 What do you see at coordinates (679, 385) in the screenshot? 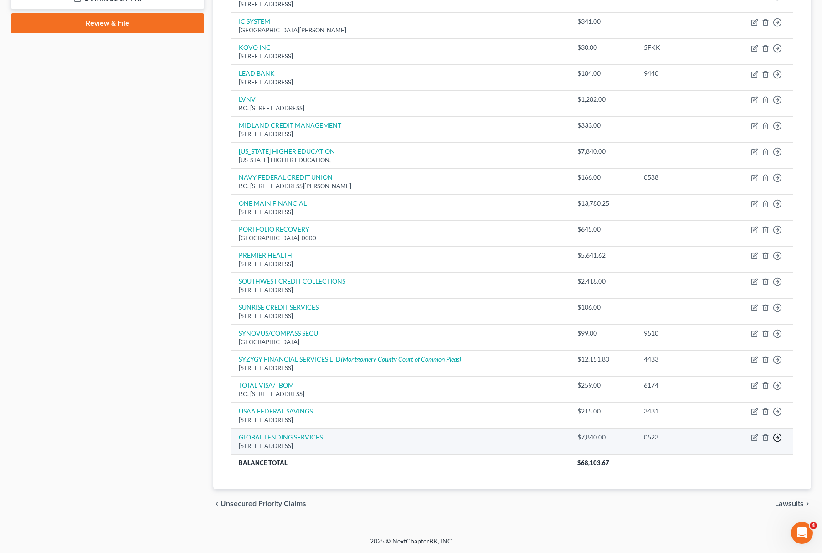
I see `div: 6174` at bounding box center [679, 385].